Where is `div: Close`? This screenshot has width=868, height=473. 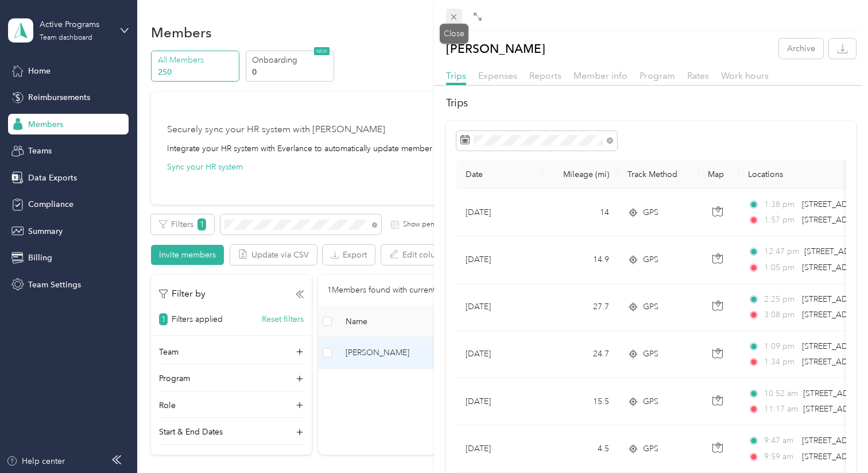
div: Close is located at coordinates (454, 33).